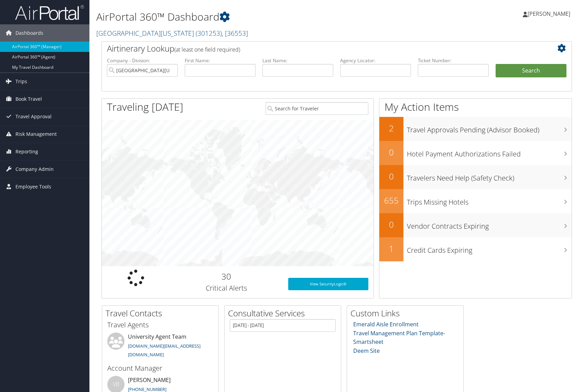 Image resolution: width=584 pixels, height=392 pixels. What do you see at coordinates (36, 134) in the screenshot?
I see `span: Risk Management` at bounding box center [36, 134].